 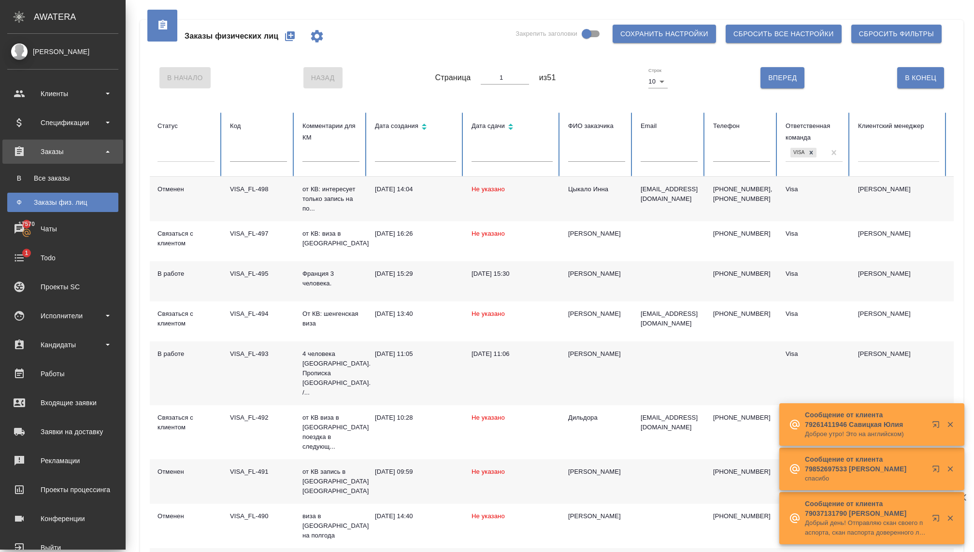 What do you see at coordinates (63, 178) in the screenshot?
I see `div: Все заказы` at bounding box center [63, 178].